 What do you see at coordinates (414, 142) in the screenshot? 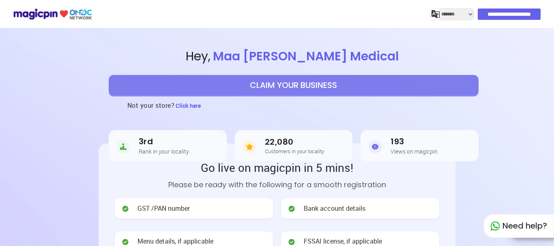
I see `h3: 193` at bounding box center [414, 142].